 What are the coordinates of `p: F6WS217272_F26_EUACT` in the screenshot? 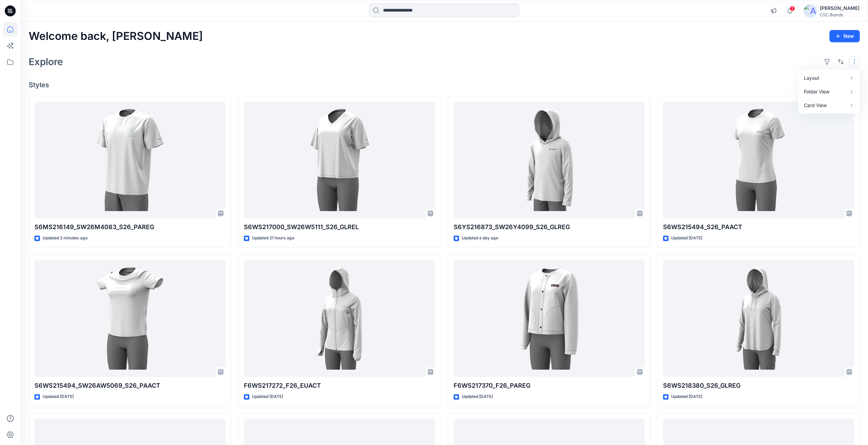 It's located at (340, 385).